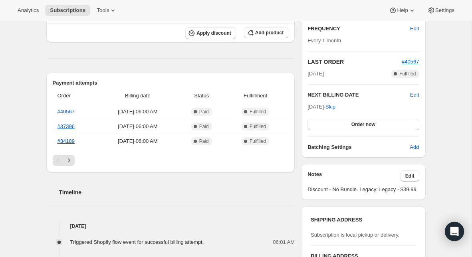 The image size is (472, 257). Describe the element at coordinates (330, 107) in the screenshot. I see `span: Skip` at that location.